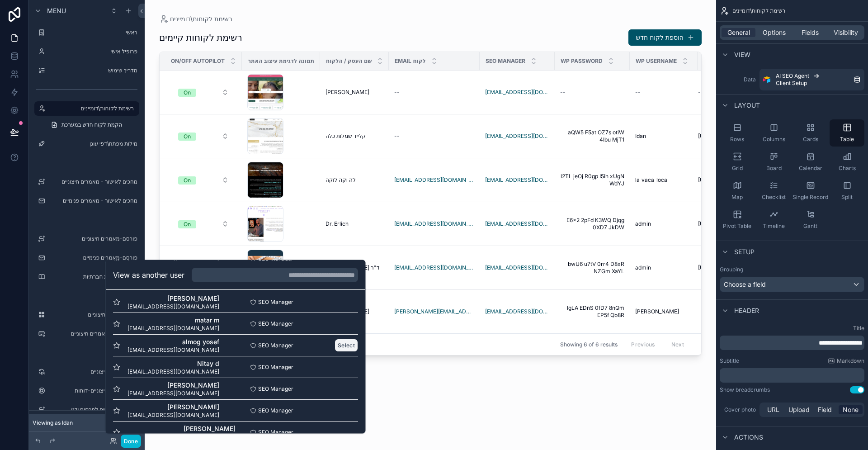  What do you see at coordinates (737, 220) in the screenshot?
I see `button: Pivot Table` at bounding box center [737, 220].